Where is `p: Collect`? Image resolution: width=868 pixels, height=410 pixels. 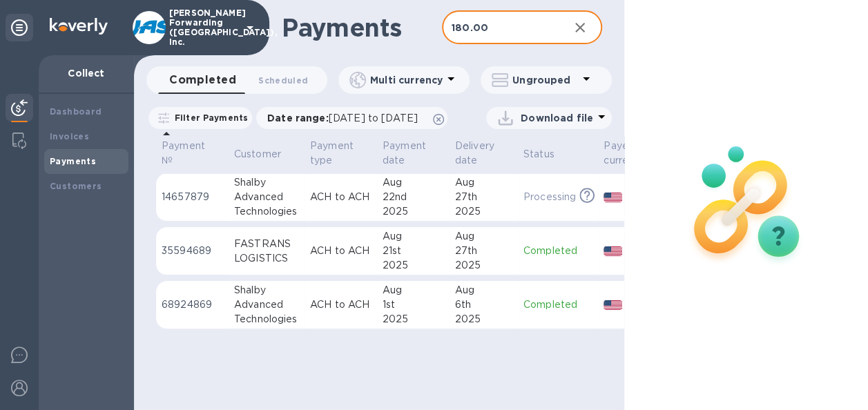
p: Collect is located at coordinates (86, 73).